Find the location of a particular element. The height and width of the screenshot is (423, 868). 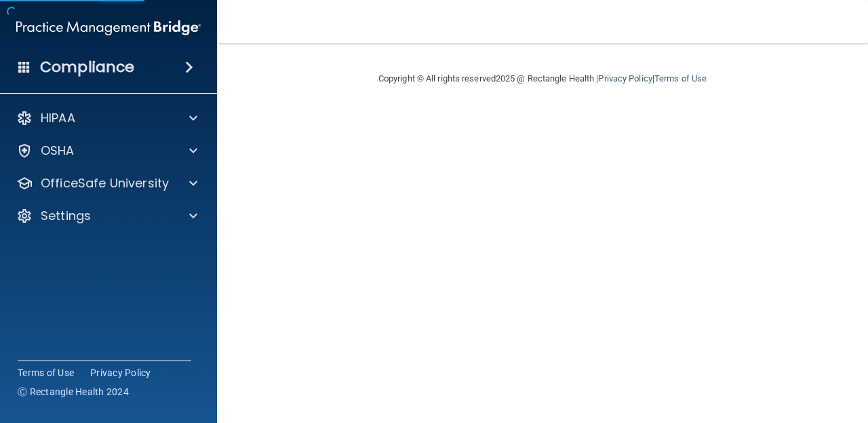

a: OfficeSafe University is located at coordinates (106, 183).